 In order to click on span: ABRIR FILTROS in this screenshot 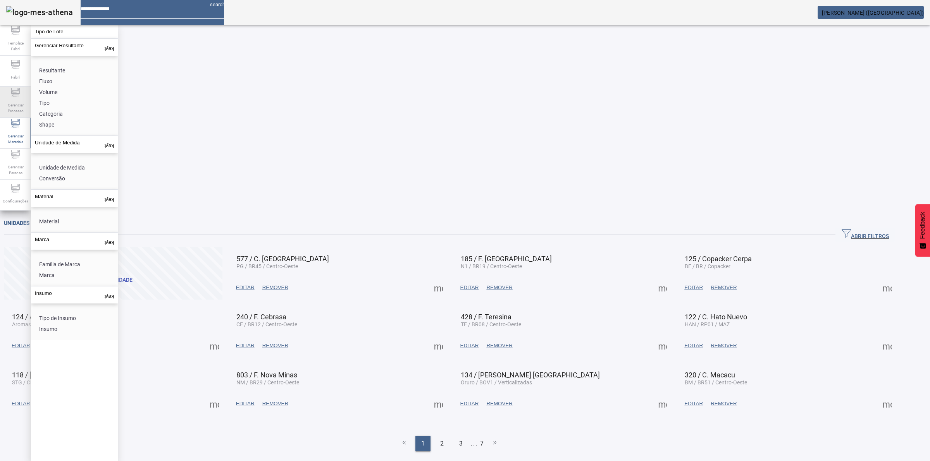, I will do `click(865, 235)`.